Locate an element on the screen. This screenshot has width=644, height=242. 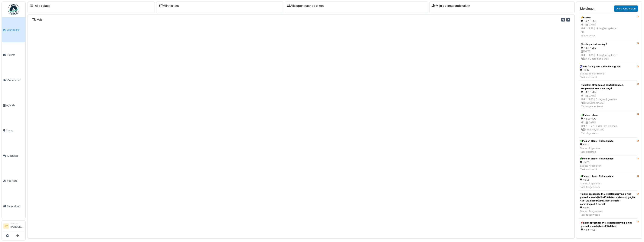
a: Zones is located at coordinates (13, 131).